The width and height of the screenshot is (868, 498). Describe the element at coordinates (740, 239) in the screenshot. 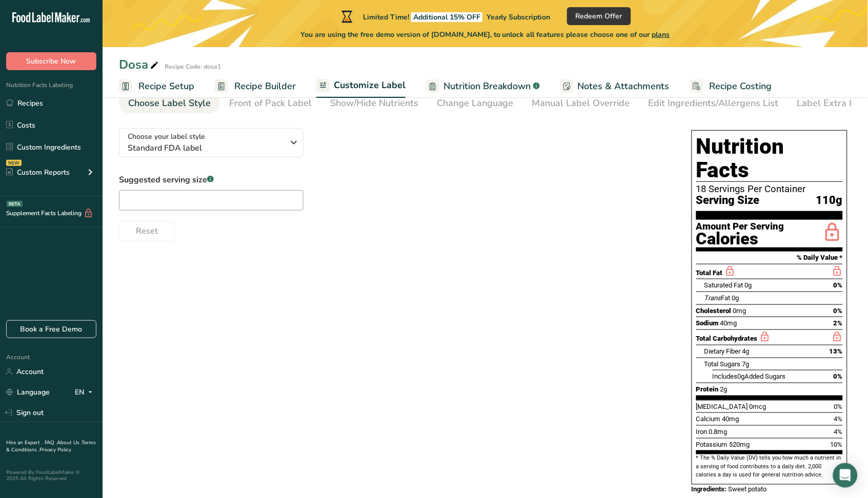

I see `div: Calories` at that location.